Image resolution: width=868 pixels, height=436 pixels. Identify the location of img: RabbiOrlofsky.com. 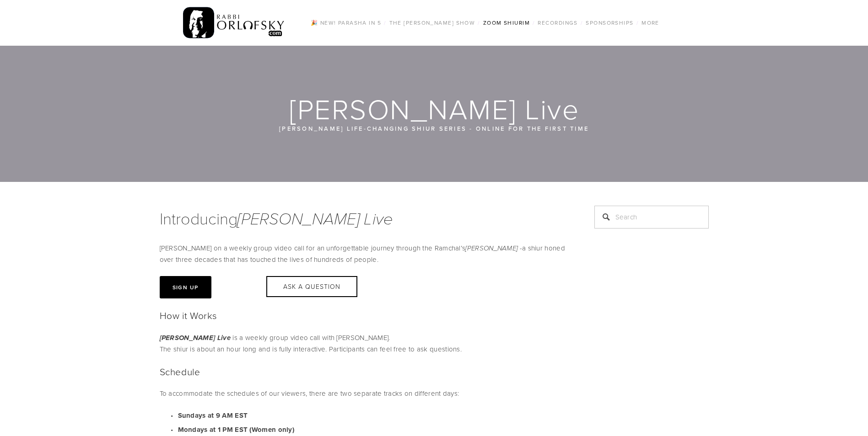
(234, 22).